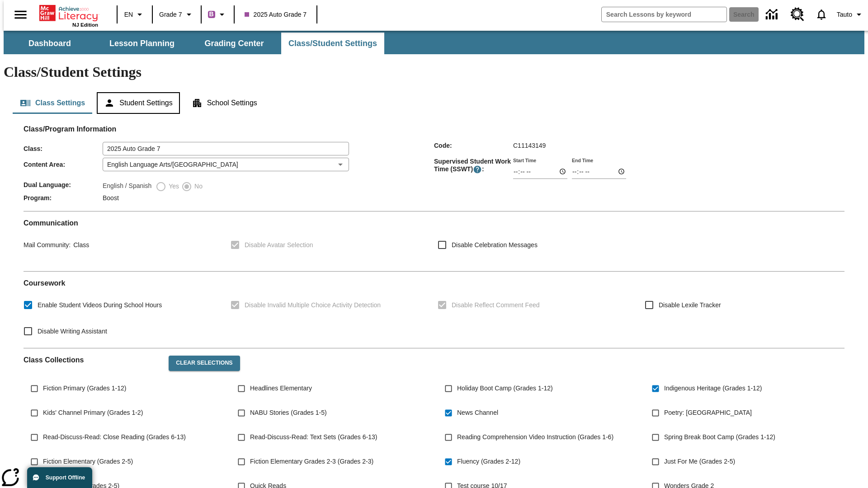 The image size is (868, 488). What do you see at coordinates (281, 388) in the screenshot?
I see `span: Headlines Elementary` at bounding box center [281, 388].